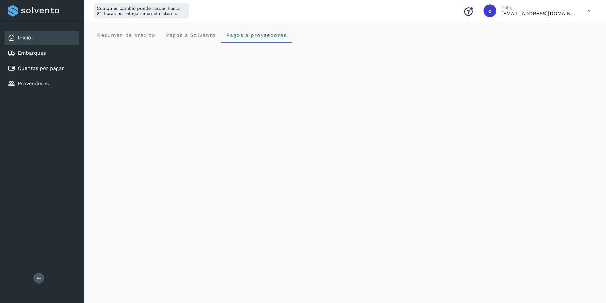 This screenshot has height=303, width=606. Describe the element at coordinates (142, 11) in the screenshot. I see `div: Cualquier cambio puede tardar hasta 24 horas en reflejarse en el sistema.` at that location.